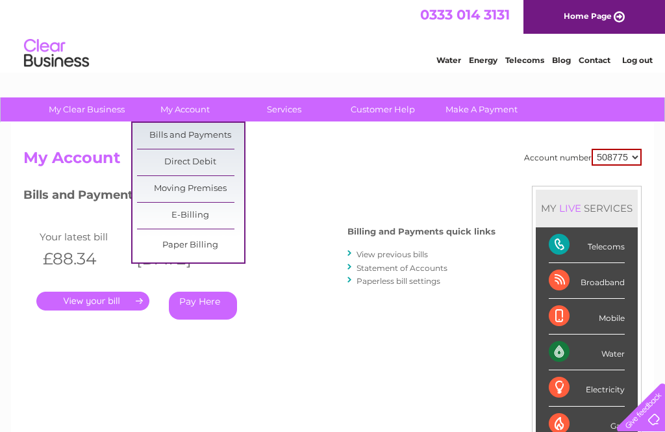 The image size is (665, 432). Describe the element at coordinates (465, 14) in the screenshot. I see `span: 0333 014 3131` at that location.